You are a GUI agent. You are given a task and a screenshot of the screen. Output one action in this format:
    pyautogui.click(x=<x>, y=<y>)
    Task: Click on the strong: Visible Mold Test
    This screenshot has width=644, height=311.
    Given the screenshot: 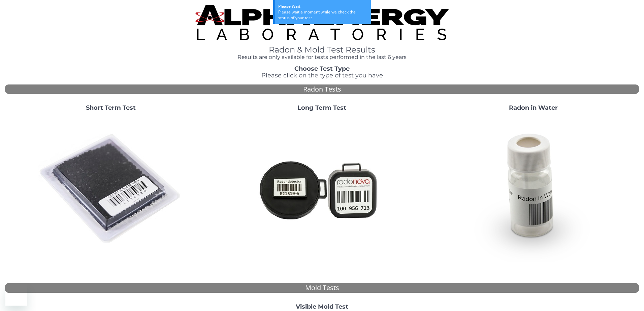 What is the action you would take?
    pyautogui.click(x=322, y=307)
    